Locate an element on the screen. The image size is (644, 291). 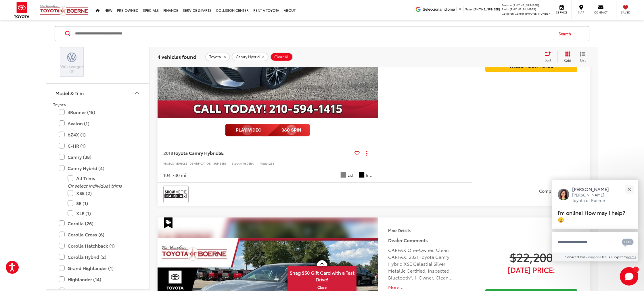
span: dropdown dots is located at coordinates (367, 153).